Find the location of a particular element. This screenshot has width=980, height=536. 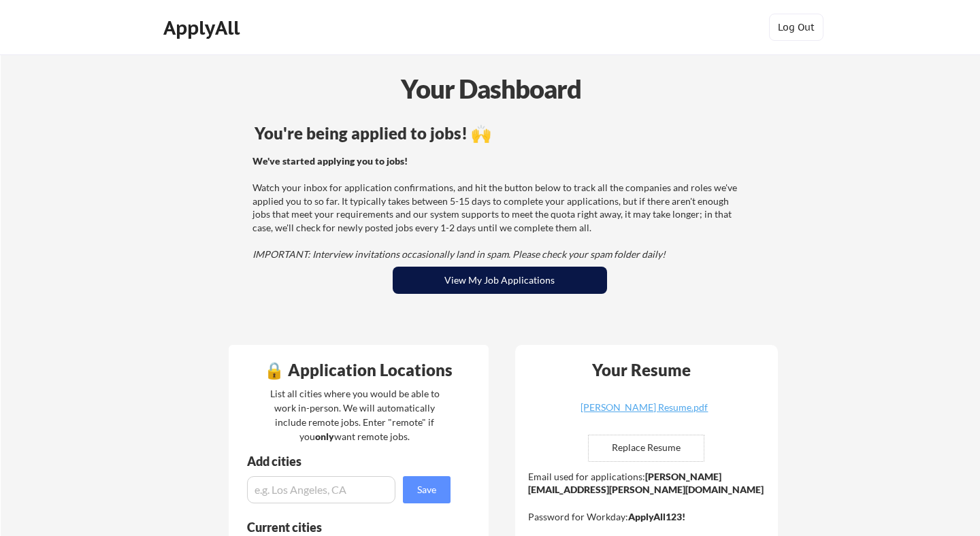

div: Your Resume is located at coordinates (641, 370).